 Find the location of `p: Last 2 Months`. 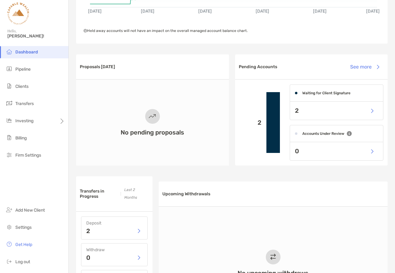

p: Last 2 Months is located at coordinates (135, 194).